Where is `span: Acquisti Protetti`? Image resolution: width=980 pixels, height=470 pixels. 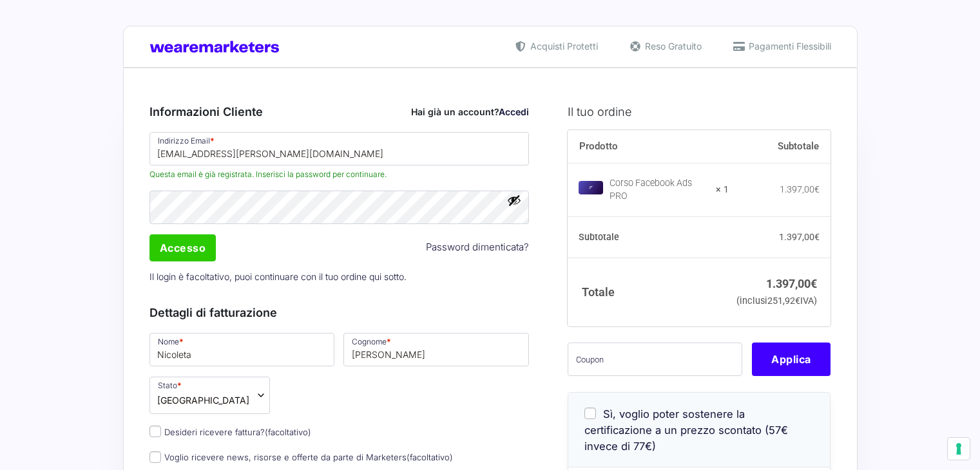 span: Acquisti Protetti is located at coordinates (562, 46).